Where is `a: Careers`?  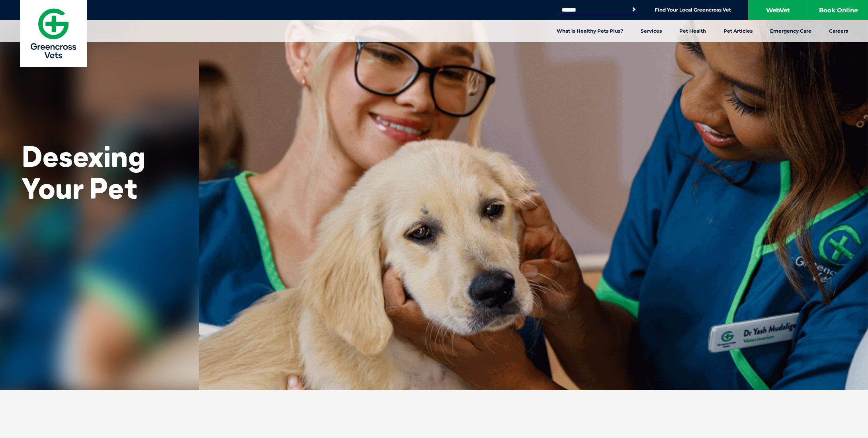
a: Careers is located at coordinates (839, 31).